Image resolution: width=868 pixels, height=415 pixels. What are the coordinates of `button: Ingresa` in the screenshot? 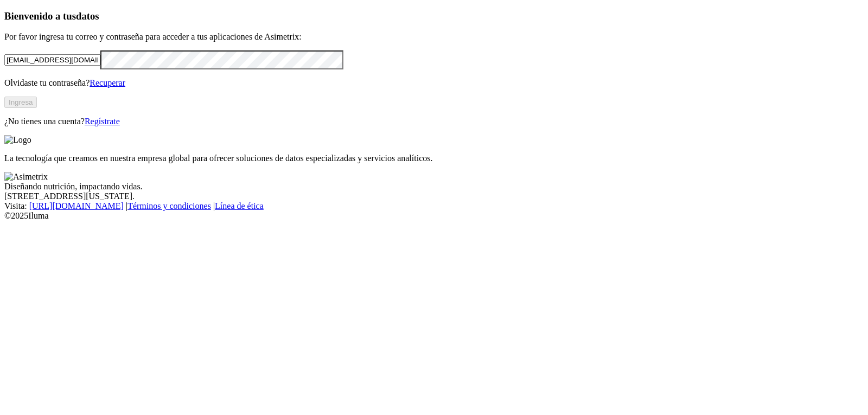 It's located at (20, 102).